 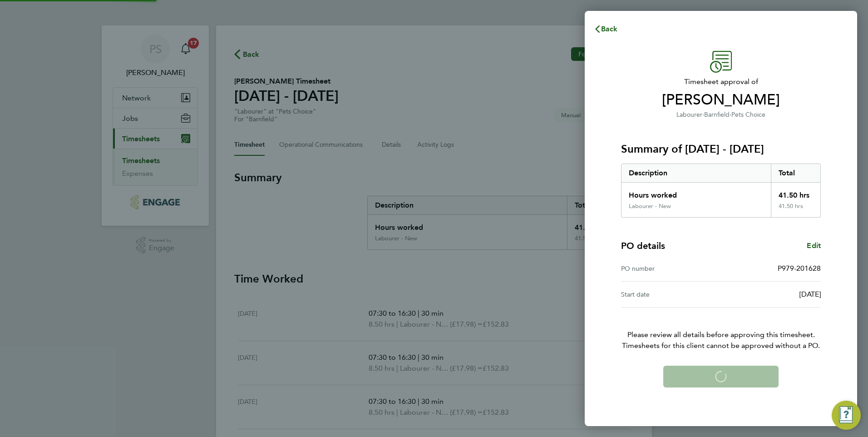 I want to click on a: Edit, so click(x=813, y=246).